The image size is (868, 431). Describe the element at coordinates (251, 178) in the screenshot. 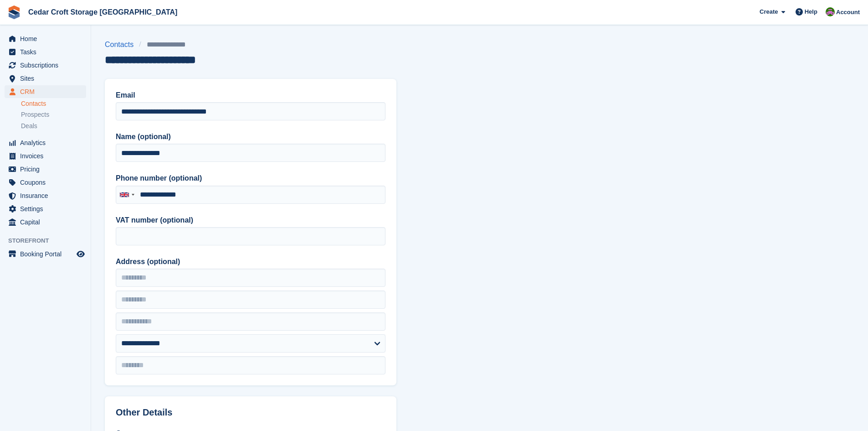

I see `label: Phone number (optional)` at that location.